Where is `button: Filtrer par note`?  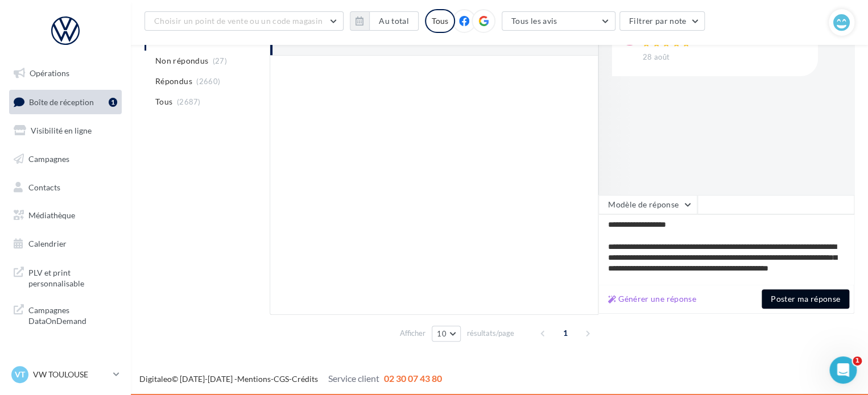 button: Filtrer par note is located at coordinates (662, 21).